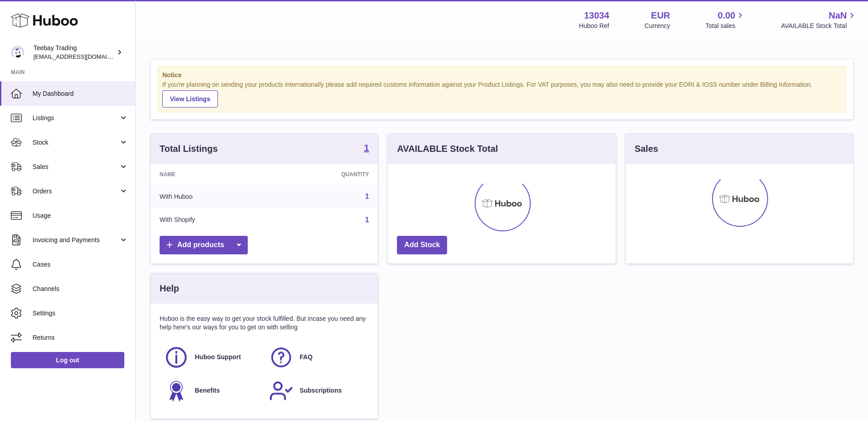 Image resolution: width=868 pixels, height=422 pixels. Describe the element at coordinates (726, 20) in the screenshot. I see `a: 0.00 Total sales` at that location.